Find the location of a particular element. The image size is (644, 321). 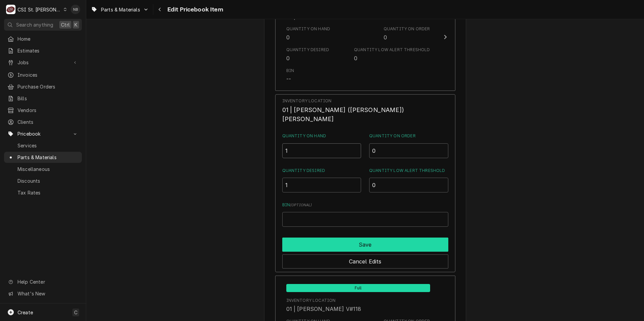

span: What's New is located at coordinates (48, 294).